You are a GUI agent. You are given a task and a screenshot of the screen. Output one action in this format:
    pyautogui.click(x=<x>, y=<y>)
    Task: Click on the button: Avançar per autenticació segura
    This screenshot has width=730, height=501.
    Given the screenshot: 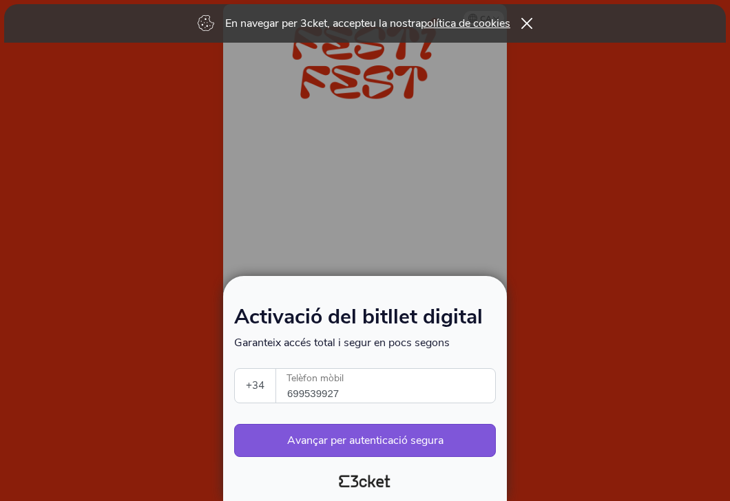 What is the action you would take?
    pyautogui.click(x=365, y=441)
    